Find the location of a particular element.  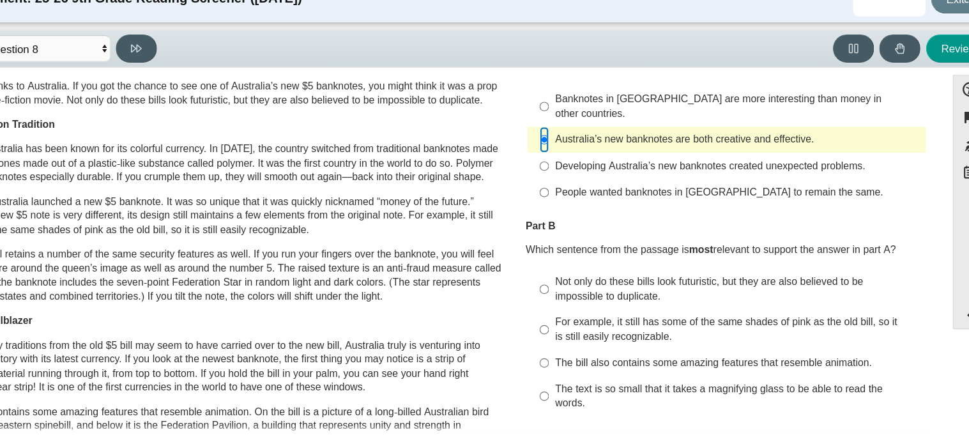

button: Expand menu. Displays the button labels. is located at coordinates (940, 300).